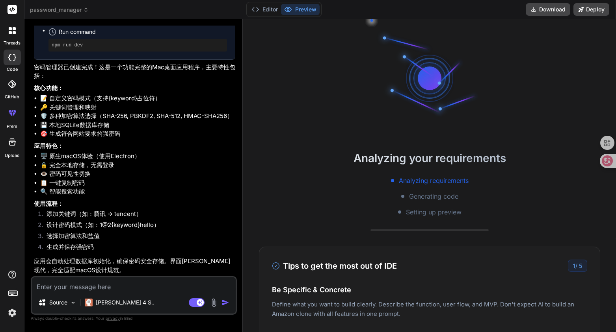  I want to click on li: 📝 自定义密码模式（支持{keyword}占位符）, so click(137, 98).